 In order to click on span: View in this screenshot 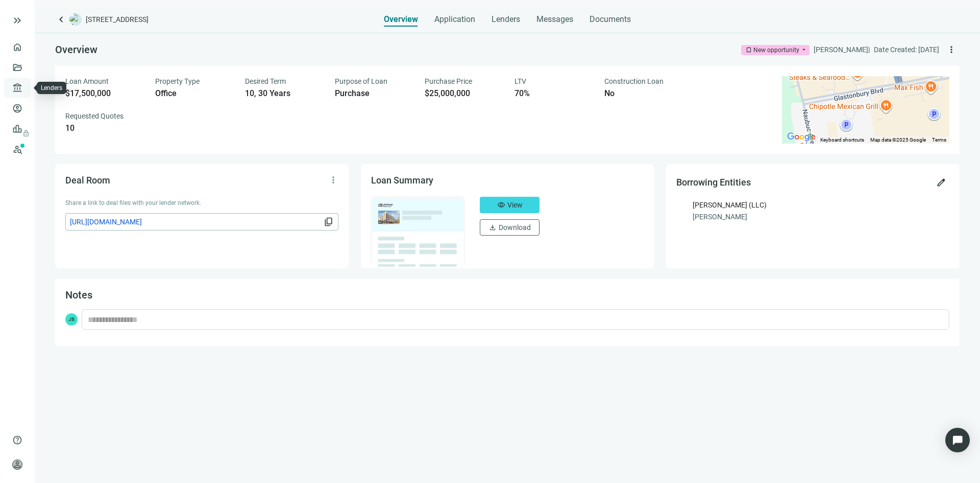, I will do `click(515, 205)`.